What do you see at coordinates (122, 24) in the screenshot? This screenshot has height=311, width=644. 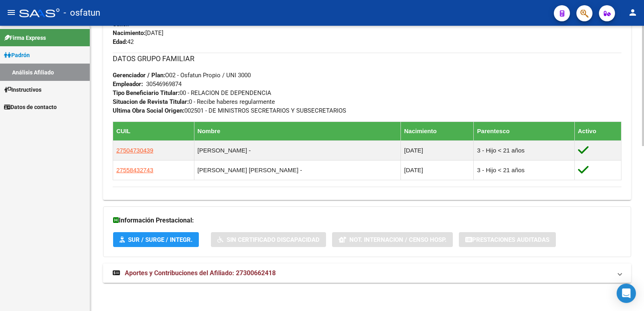 I see `span: F` at bounding box center [122, 24].